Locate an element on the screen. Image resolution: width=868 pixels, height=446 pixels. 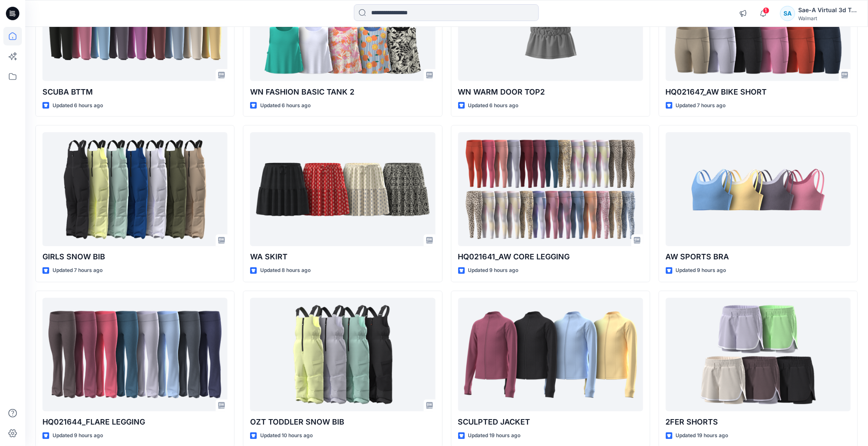
p: AW SPORTS BRA is located at coordinates (758, 257).